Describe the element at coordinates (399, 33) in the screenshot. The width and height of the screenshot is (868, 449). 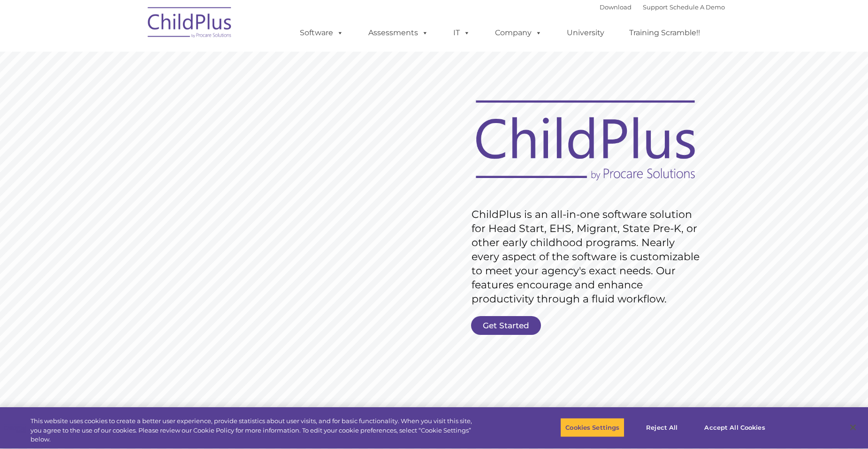
I see `a: Assessments` at that location.